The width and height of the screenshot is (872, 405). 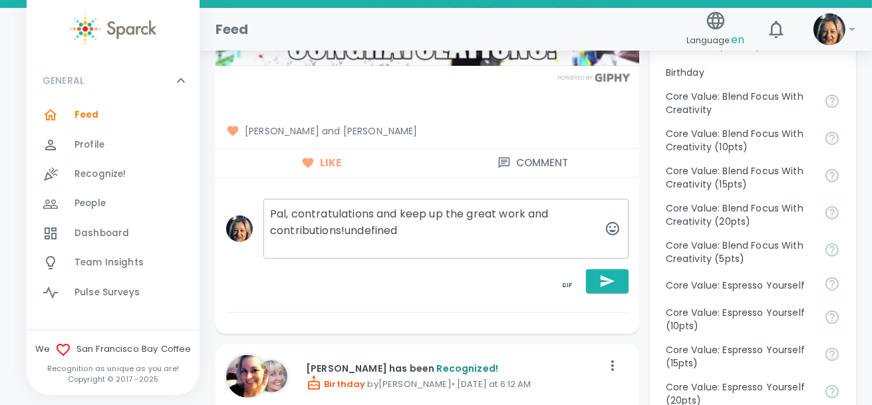 I want to click on p: Core Value: Blend Focus With Creativity (15pts), so click(x=740, y=178).